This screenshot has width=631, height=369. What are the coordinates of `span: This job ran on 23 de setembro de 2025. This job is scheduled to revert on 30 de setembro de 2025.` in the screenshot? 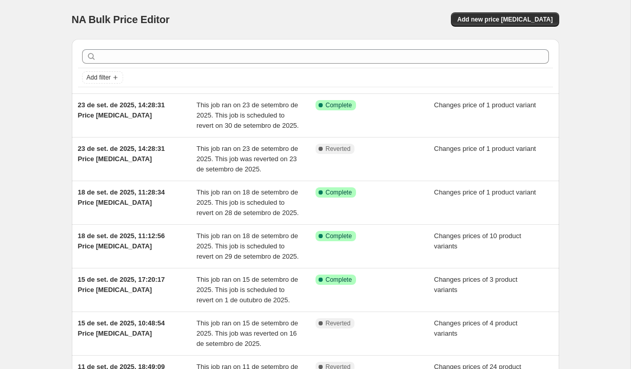 It's located at (247, 115).